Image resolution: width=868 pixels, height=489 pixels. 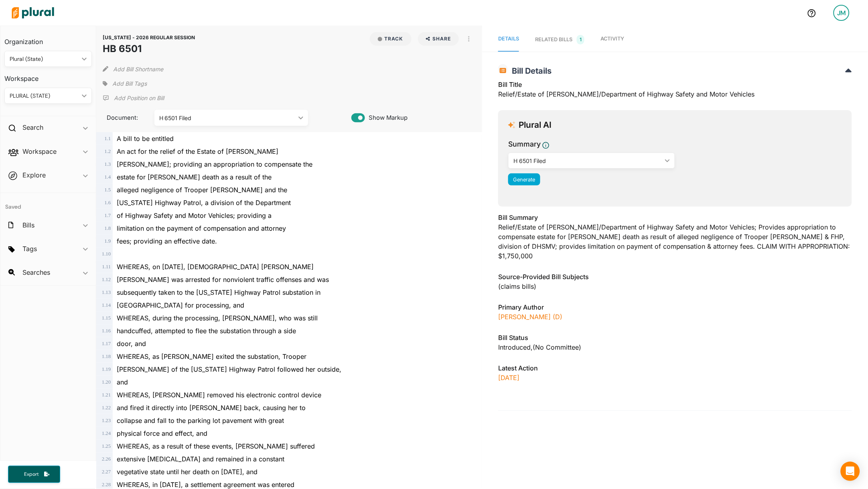 I want to click on h2: Bills, so click(x=29, y=225).